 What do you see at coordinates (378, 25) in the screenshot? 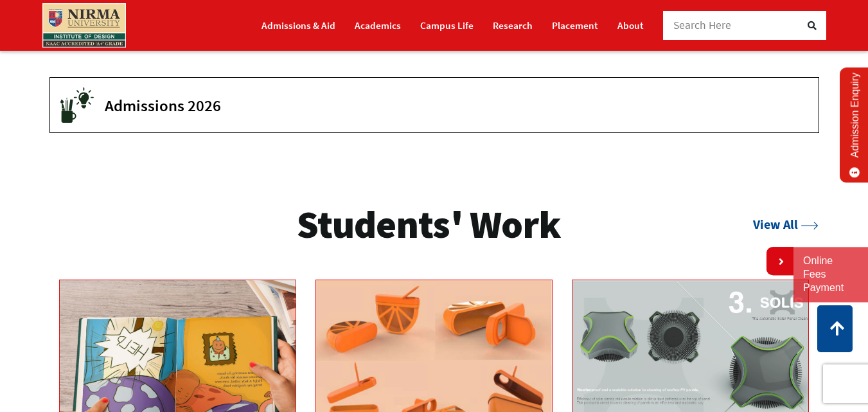
I see `a: Academics` at bounding box center [378, 25].